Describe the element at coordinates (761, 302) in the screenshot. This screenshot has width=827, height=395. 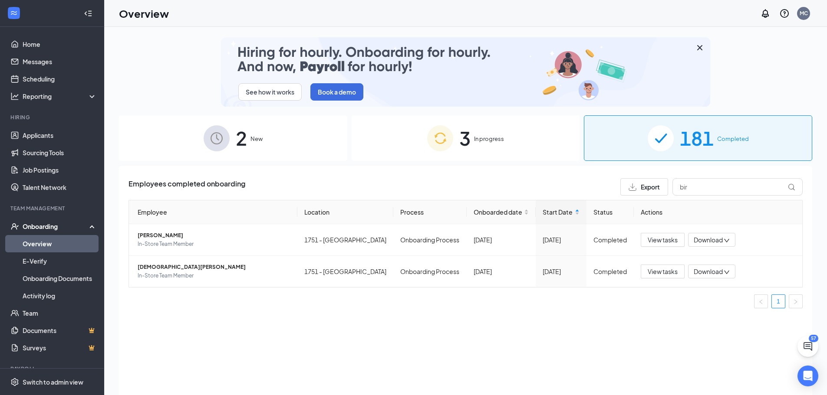
I see `button: left` at that location.